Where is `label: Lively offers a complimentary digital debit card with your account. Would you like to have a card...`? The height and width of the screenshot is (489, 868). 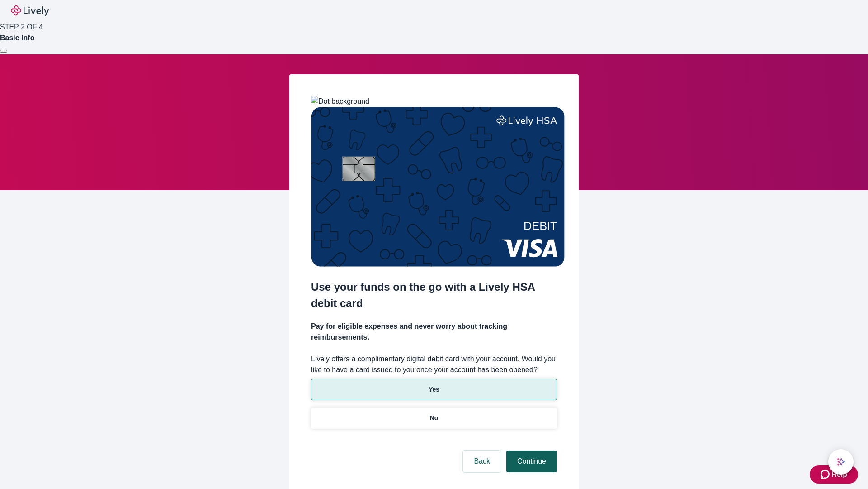 label: Lively offers a complimentary digital debit card with your account. Would you like to have a card... is located at coordinates (434, 364).